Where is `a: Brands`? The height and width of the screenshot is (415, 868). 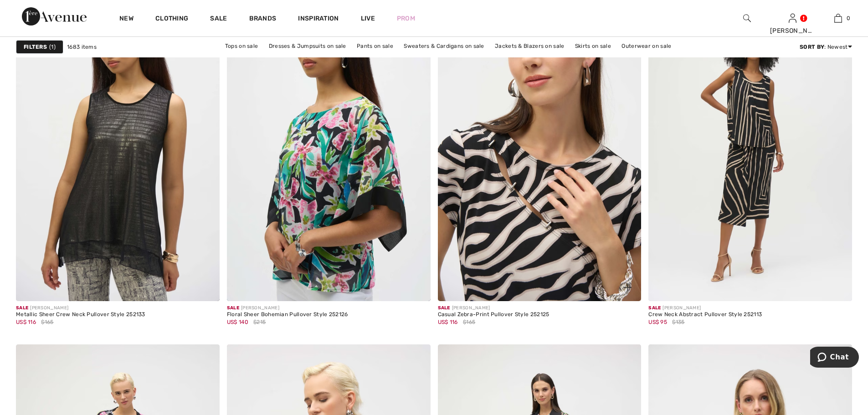
a: Brands is located at coordinates (263, 19).